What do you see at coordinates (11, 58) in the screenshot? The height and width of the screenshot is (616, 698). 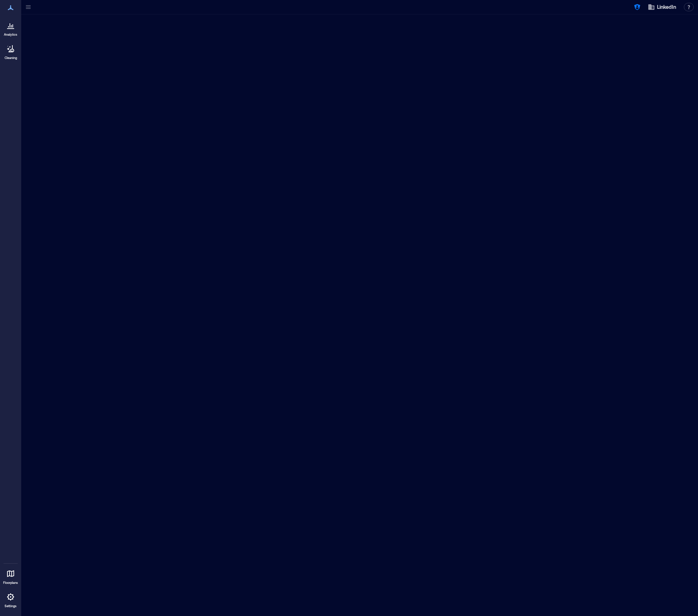 I see `p: Cleaning` at bounding box center [11, 58].